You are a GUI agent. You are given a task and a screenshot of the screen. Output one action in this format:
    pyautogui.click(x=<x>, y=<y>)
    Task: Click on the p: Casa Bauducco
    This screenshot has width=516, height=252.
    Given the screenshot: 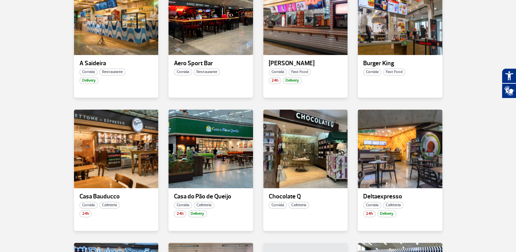 What is the action you would take?
    pyautogui.click(x=116, y=197)
    